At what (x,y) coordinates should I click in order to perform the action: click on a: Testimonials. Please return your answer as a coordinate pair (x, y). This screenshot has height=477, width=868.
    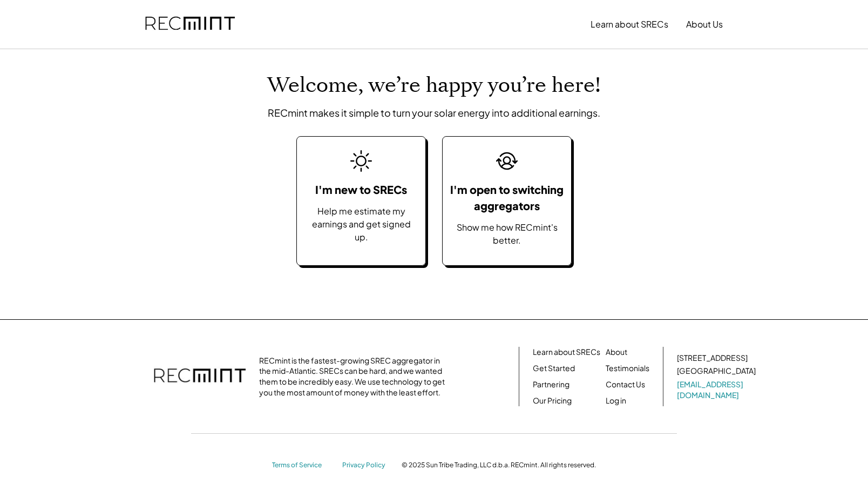
    Looking at the image, I should click on (627, 369).